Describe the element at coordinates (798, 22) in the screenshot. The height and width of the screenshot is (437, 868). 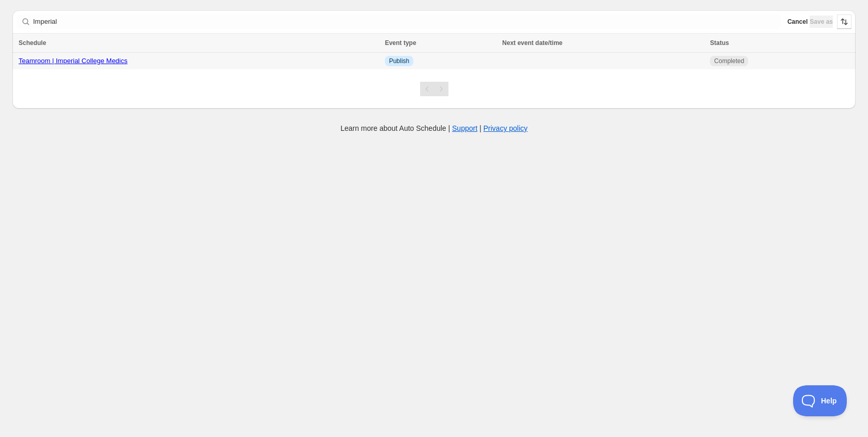
I see `span: Cancel` at that location.